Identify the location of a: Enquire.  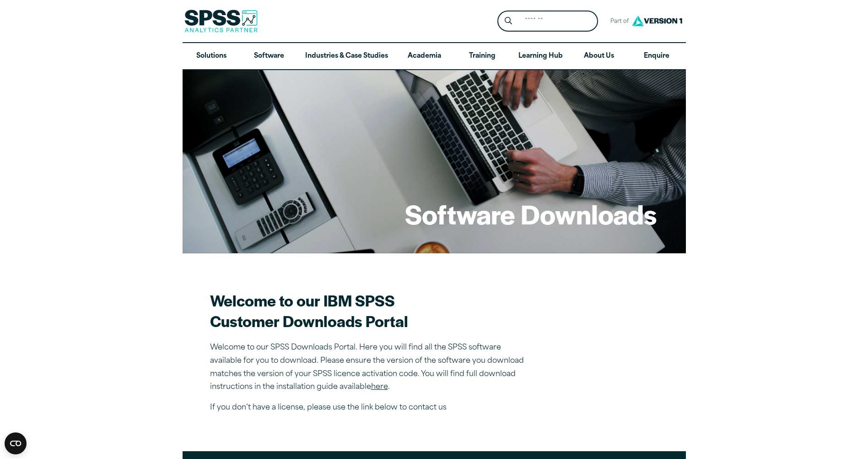
(657, 56).